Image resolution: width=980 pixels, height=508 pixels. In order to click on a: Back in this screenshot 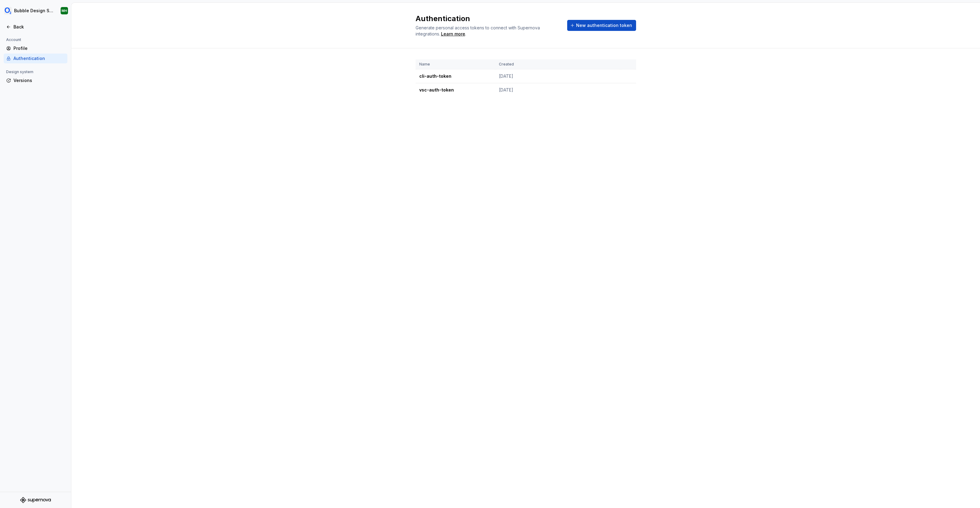, I will do `click(35, 27)`.